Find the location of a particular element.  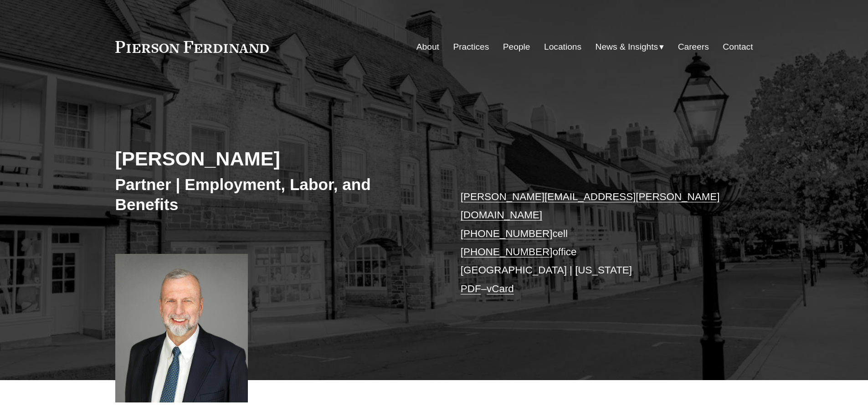

span: News & Insights is located at coordinates (627, 47).